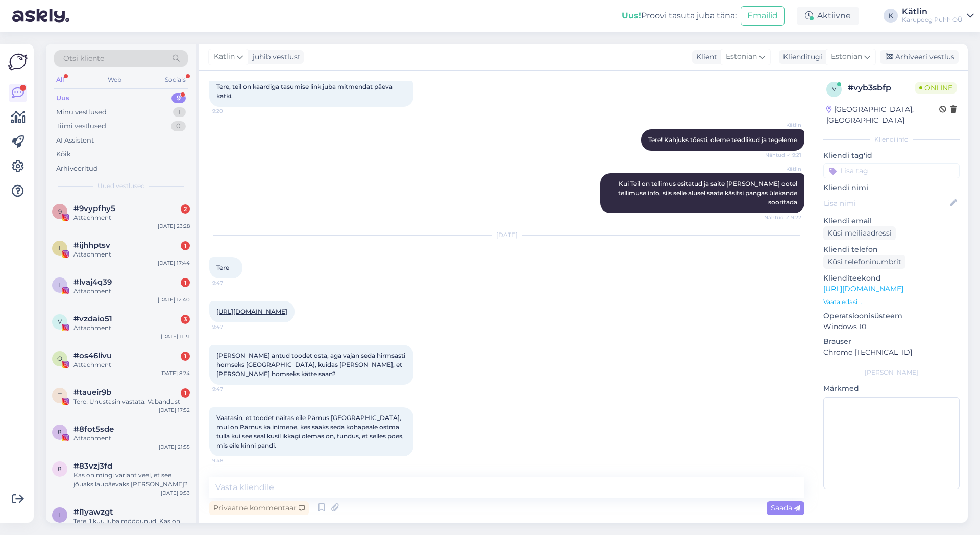 The image size is (980, 535). Describe the element at coordinates (891, 388) in the screenshot. I see `p: Märkmed` at that location.